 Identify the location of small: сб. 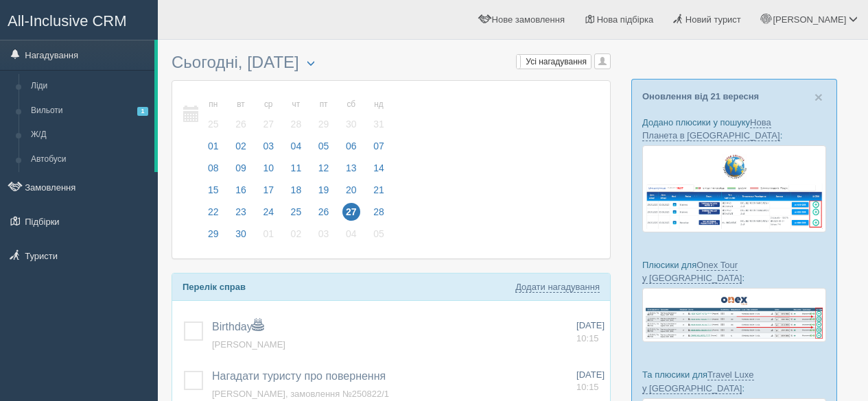
(351, 104).